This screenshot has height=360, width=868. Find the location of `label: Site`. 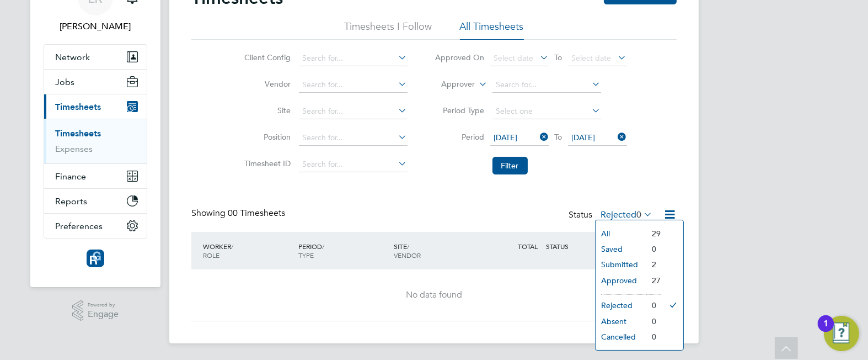

label: Site is located at coordinates (266, 110).